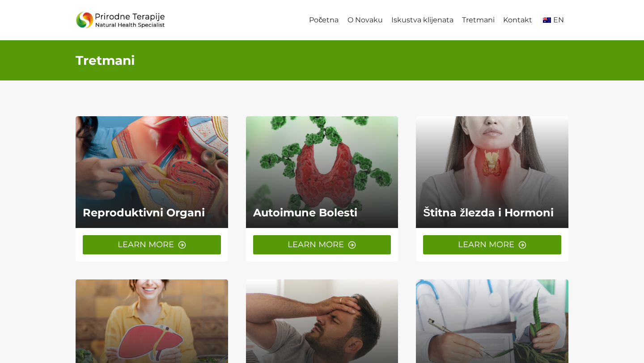  What do you see at coordinates (518, 20) in the screenshot?
I see `a: Kontakt` at bounding box center [518, 20].